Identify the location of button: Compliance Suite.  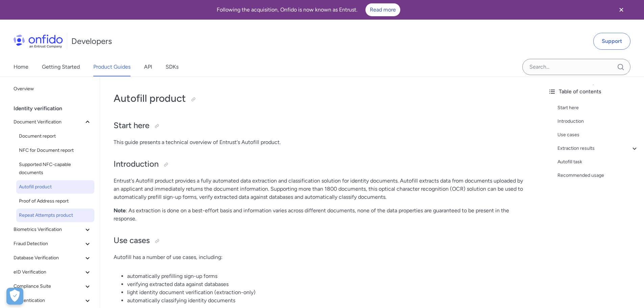
(52, 286).